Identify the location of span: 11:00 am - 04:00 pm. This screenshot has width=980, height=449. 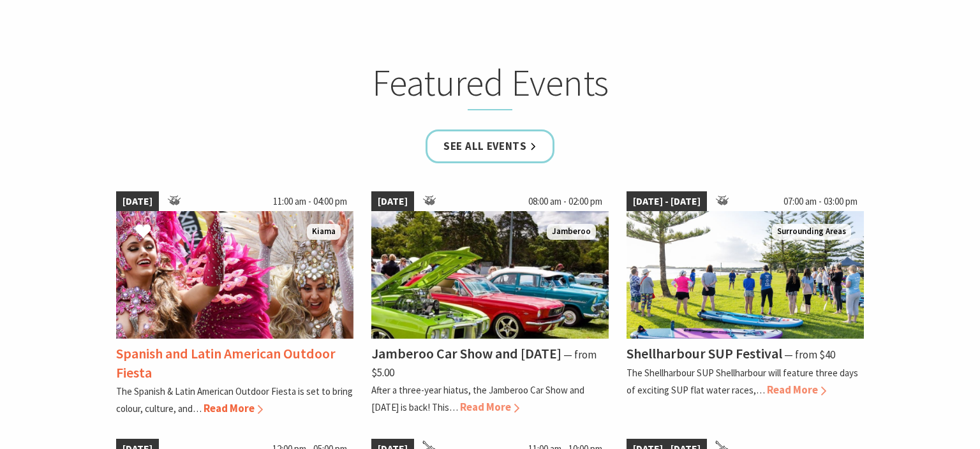
(310, 201).